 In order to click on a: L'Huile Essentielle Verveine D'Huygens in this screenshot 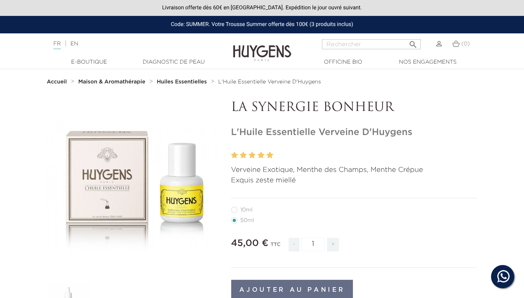, I will do `click(269, 82)`.